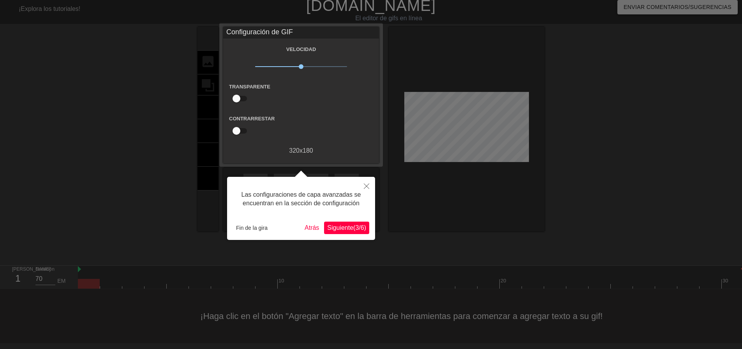  I want to click on font: 3, so click(357, 228).